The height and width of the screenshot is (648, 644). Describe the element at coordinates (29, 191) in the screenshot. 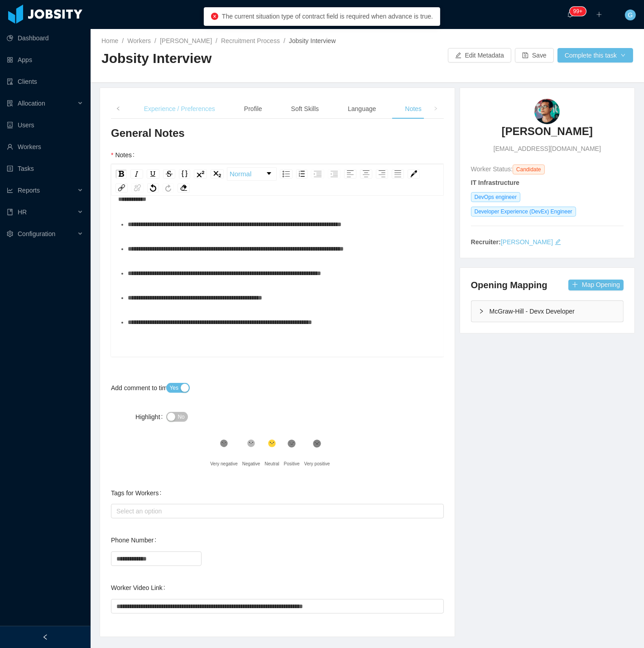

I see `span: Reports` at that location.